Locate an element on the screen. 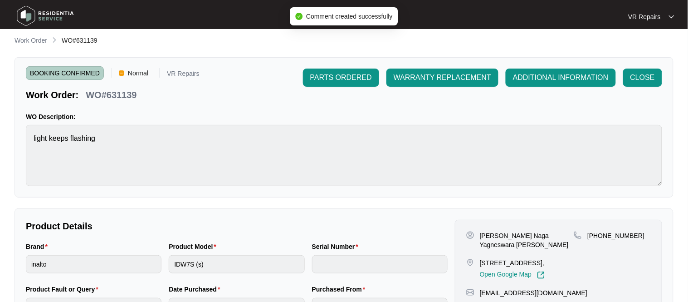 The image size is (688, 302). span: PARTS ORDERED is located at coordinates (341, 78).